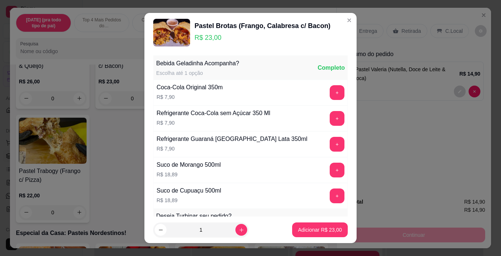  Describe the element at coordinates (197, 73) in the screenshot. I see `div: Escolha até 1 opção` at that location.